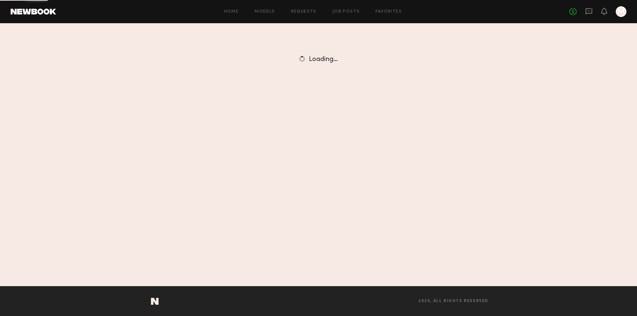  What do you see at coordinates (453, 301) in the screenshot?
I see `span: 2025, all rights reserved` at bounding box center [453, 301].